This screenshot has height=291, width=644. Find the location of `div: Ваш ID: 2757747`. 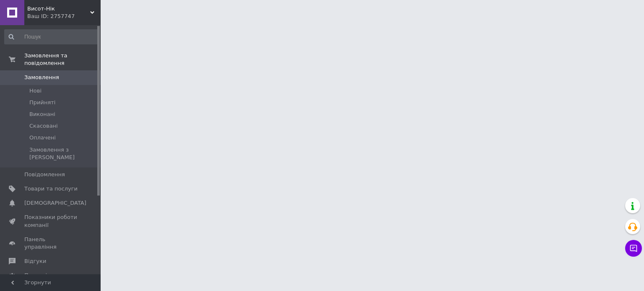

div: Ваш ID: 2757747 is located at coordinates (64, 16).